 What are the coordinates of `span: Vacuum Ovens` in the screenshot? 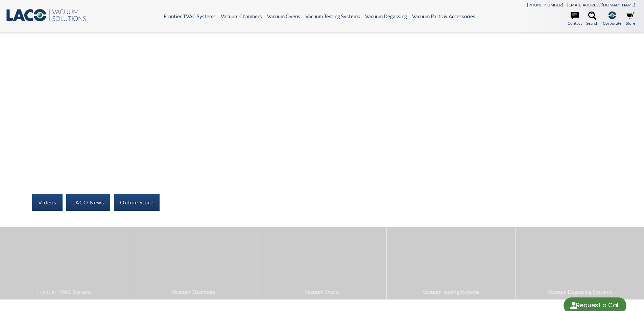 It's located at (322, 292).